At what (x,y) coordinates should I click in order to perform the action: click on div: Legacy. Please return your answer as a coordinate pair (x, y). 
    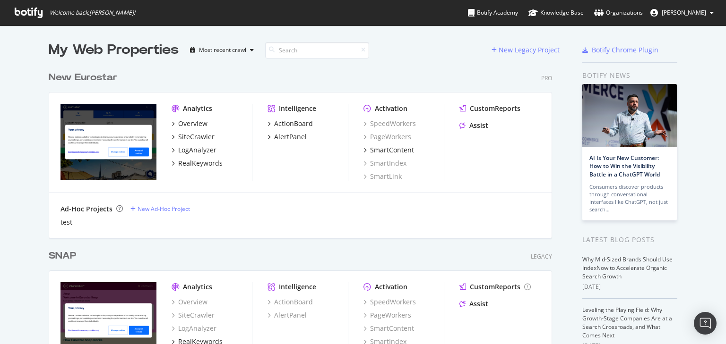
    Looking at the image, I should click on (541, 257).